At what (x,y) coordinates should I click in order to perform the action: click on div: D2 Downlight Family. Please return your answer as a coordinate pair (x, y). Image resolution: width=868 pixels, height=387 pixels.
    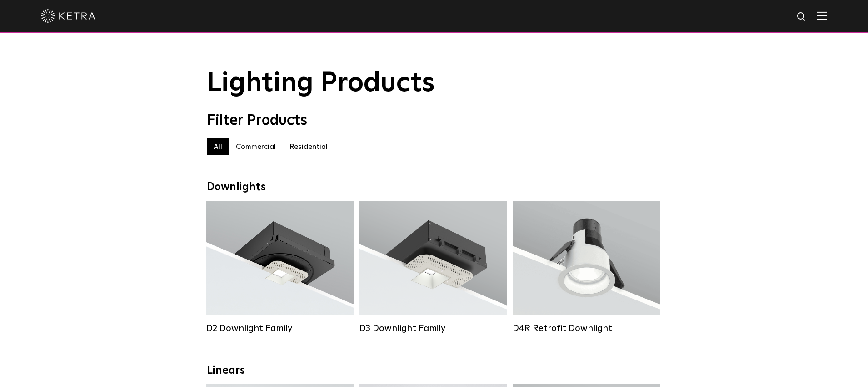
    Looking at the image, I should click on (280, 328).